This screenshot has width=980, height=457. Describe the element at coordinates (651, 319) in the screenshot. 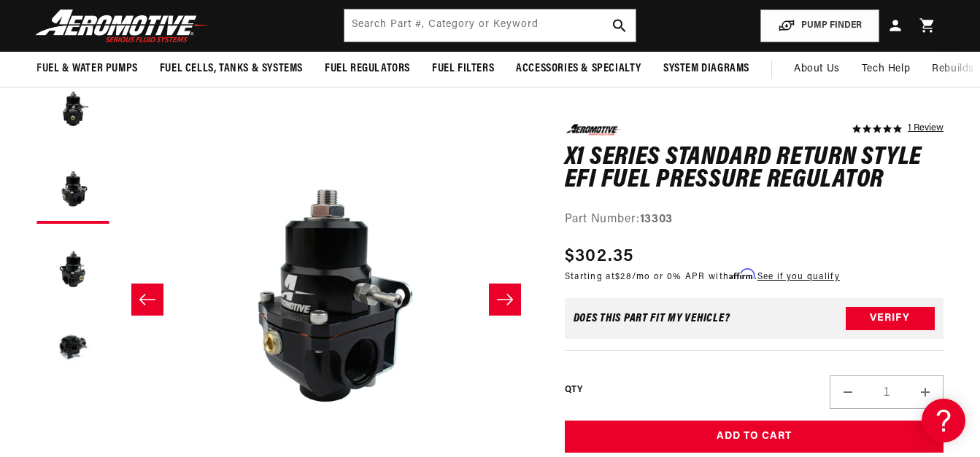

I see `div: Does This part fit My vehicle?` at that location.